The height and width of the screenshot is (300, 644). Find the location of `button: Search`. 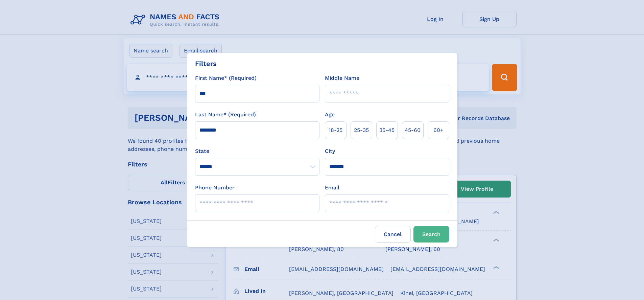

button: Search is located at coordinates (431, 234).